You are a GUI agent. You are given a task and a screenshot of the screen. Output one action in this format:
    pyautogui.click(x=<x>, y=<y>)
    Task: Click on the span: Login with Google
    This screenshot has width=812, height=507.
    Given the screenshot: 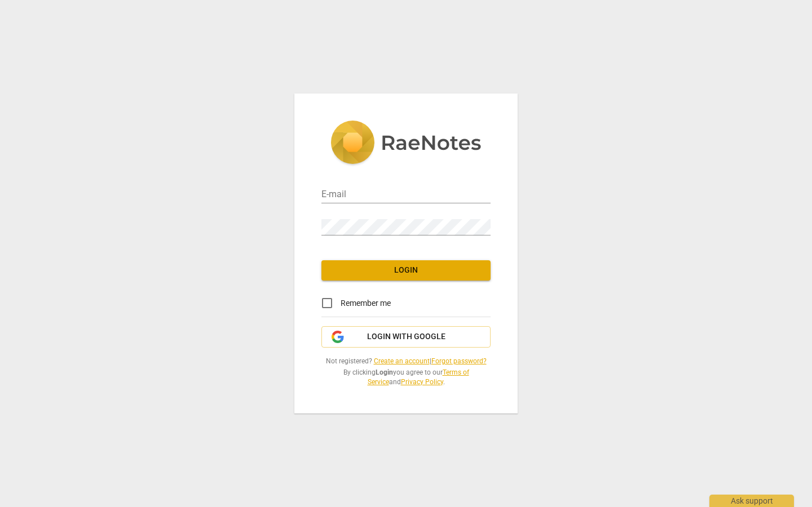 What is the action you would take?
    pyautogui.click(x=406, y=337)
    